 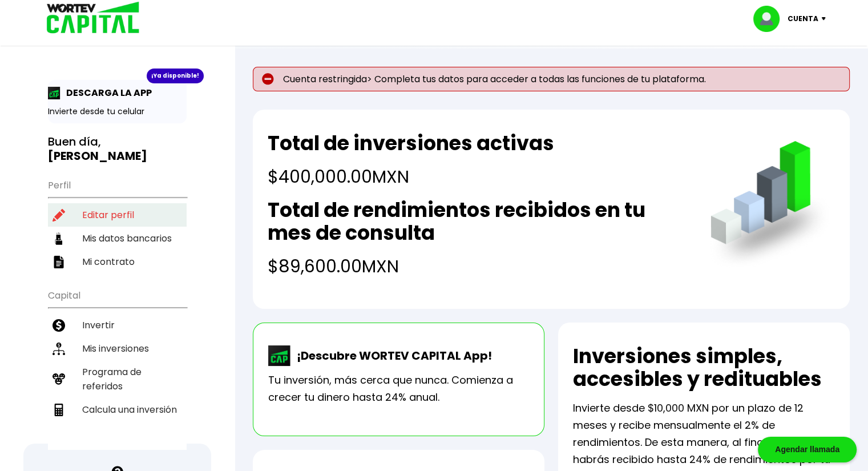 I want to click on img: inversiones-icon.6695dc30.svg, so click(x=58, y=348).